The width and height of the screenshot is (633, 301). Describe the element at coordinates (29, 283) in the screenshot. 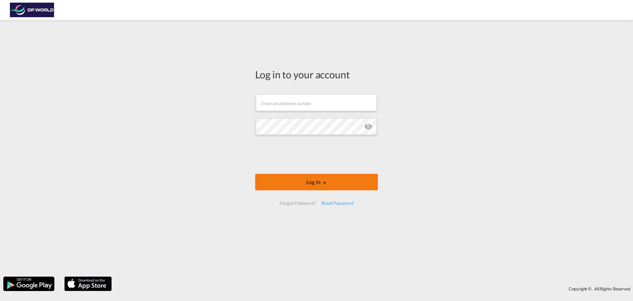

I see `img: google.png` at that location.